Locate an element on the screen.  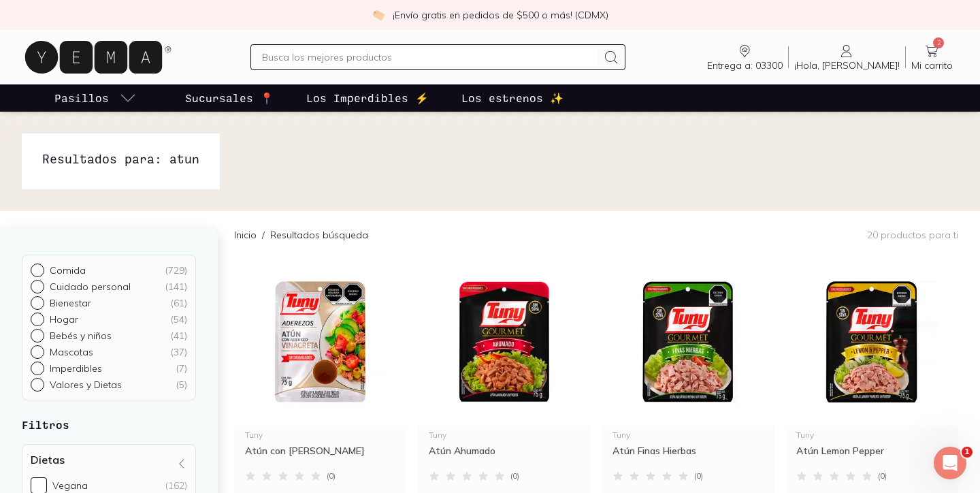
div: ( 141 ) is located at coordinates (176, 287).